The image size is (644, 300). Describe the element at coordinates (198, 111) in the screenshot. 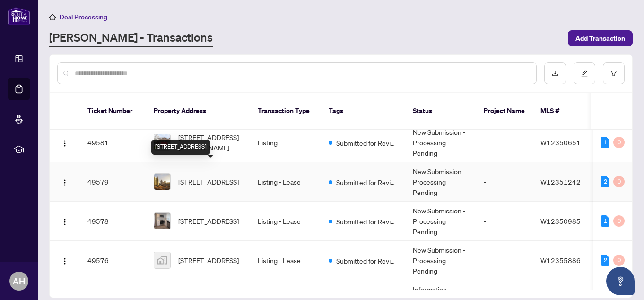

I see `th: Property Address` at that location.